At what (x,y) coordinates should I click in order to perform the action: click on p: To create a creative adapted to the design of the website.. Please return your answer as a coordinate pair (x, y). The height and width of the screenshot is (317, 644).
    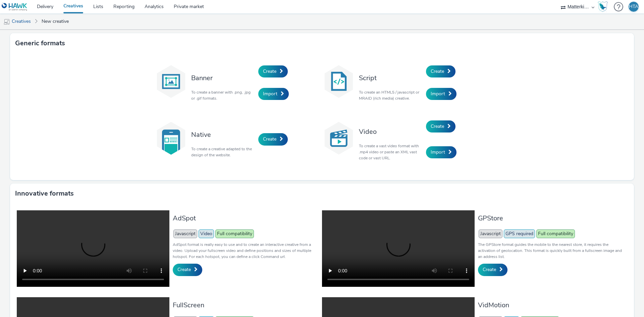
    Looking at the image, I should click on (223, 152).